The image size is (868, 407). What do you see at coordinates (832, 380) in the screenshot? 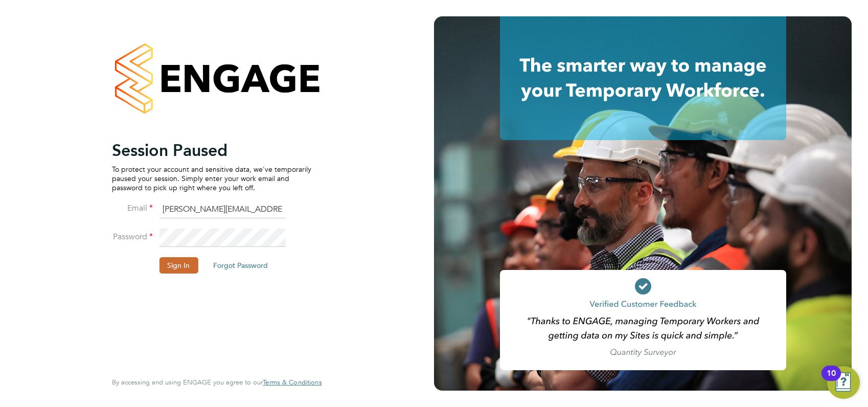
I see `div: 10` at bounding box center [832, 380].